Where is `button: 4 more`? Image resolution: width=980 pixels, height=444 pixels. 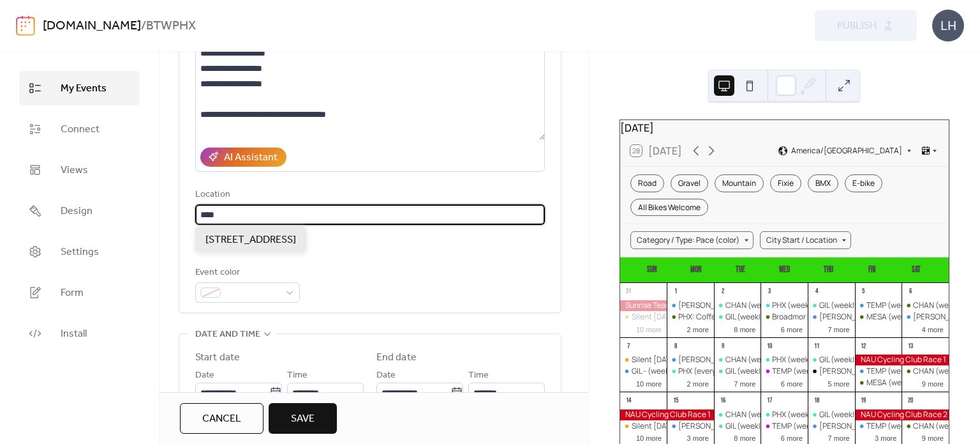 button: 4 more is located at coordinates (933, 328).